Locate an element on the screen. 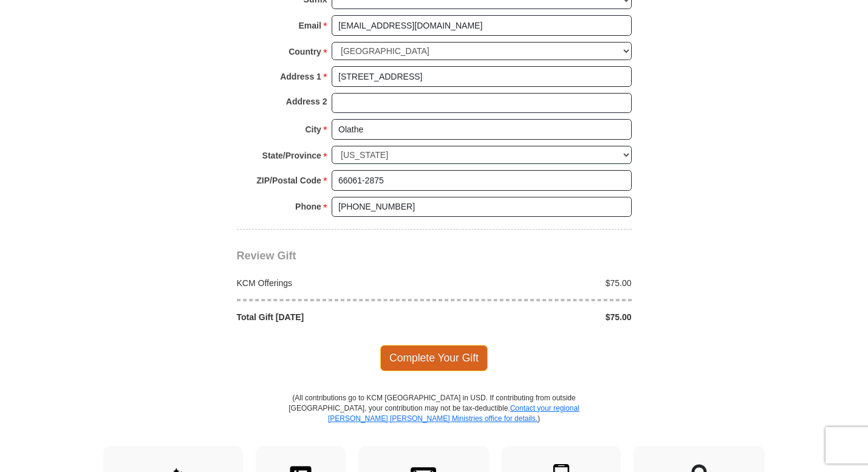 Image resolution: width=868 pixels, height=472 pixels. strong: Phone is located at coordinates (308, 207).